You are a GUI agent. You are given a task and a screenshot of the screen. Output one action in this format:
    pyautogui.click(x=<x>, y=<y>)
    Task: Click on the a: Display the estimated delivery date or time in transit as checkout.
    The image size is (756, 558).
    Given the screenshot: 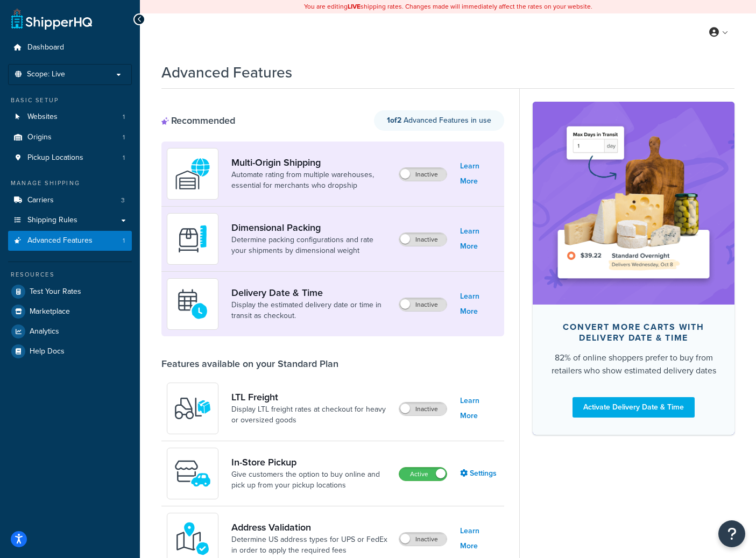 What is the action you would take?
    pyautogui.click(x=311, y=311)
    